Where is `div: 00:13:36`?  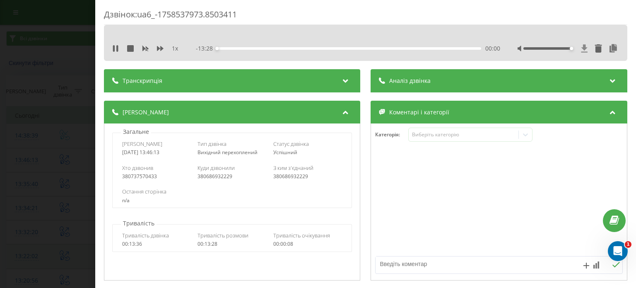 div: 00:13:36 is located at coordinates (157, 244).